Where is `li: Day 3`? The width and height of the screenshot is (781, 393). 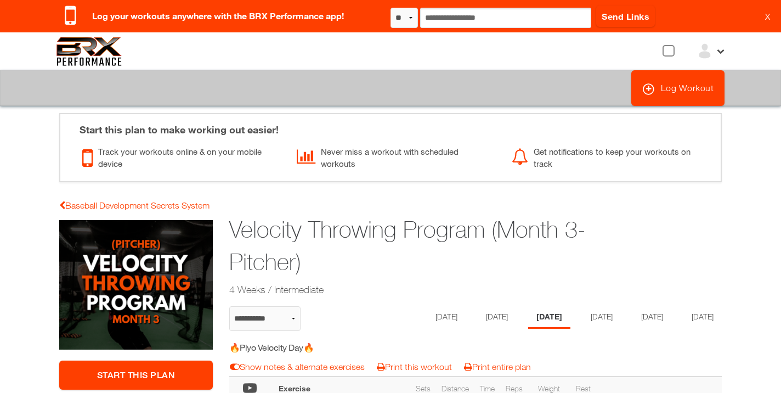 li: Day 3 is located at coordinates (549, 317).